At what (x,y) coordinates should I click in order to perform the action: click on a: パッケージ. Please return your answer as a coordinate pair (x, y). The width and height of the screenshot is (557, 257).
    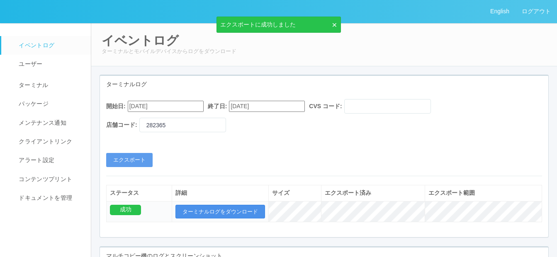
    Looking at the image, I should click on (50, 104).